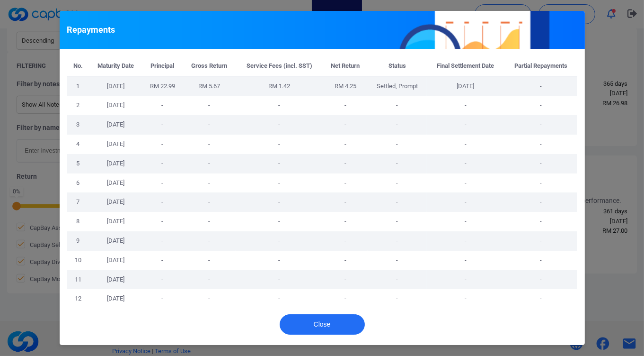  What do you see at coordinates (162, 86) in the screenshot?
I see `span: RM 22.99` at bounding box center [162, 86].